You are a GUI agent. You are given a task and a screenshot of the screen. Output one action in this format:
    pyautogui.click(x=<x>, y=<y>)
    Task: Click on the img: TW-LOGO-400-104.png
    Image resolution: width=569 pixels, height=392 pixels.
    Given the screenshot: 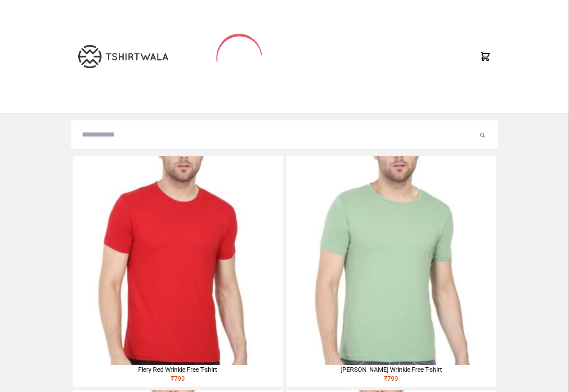 What is the action you would take?
    pyautogui.click(x=123, y=57)
    